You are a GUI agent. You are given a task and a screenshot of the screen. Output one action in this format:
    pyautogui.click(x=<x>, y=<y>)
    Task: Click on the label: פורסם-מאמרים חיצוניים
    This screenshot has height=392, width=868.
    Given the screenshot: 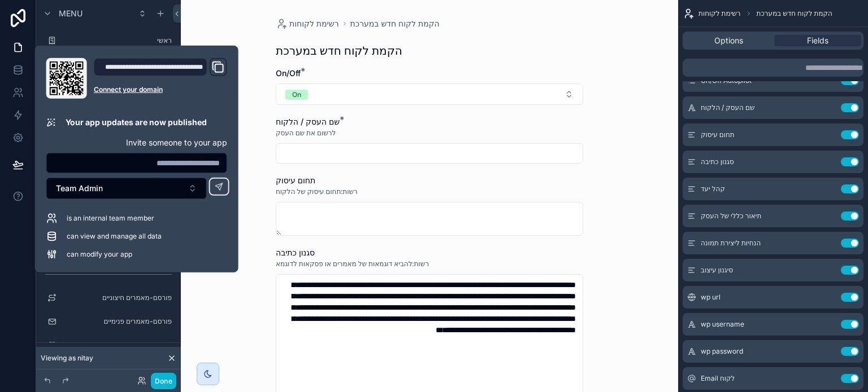 What is the action you would take?
    pyautogui.click(x=117, y=298)
    